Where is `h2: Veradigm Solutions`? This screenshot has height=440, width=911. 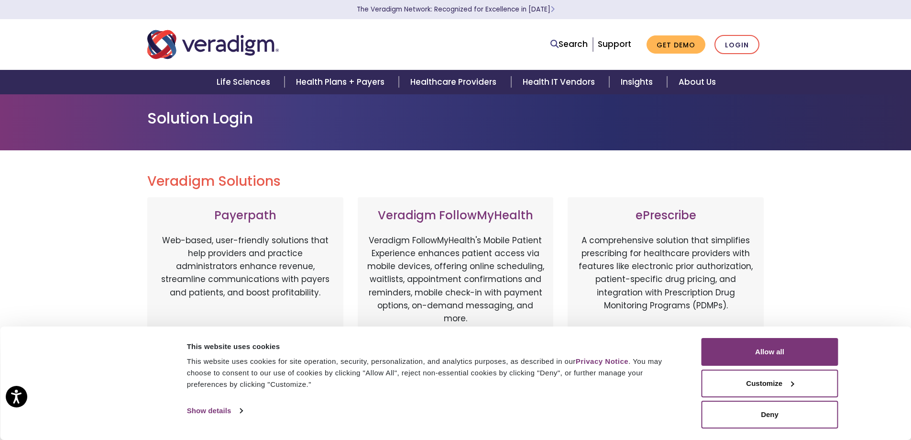
h2: Veradigm Solutions is located at coordinates (456, 181).